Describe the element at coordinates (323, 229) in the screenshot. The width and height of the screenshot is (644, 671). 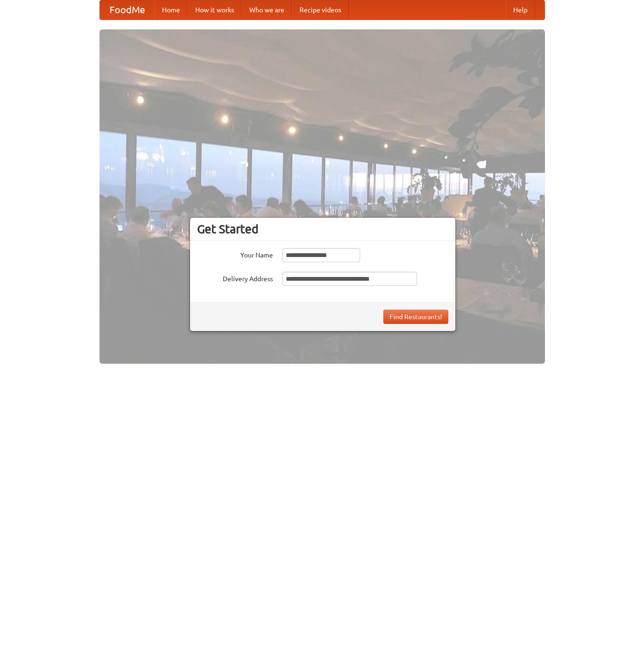
I see `h3: Get Started` at that location.